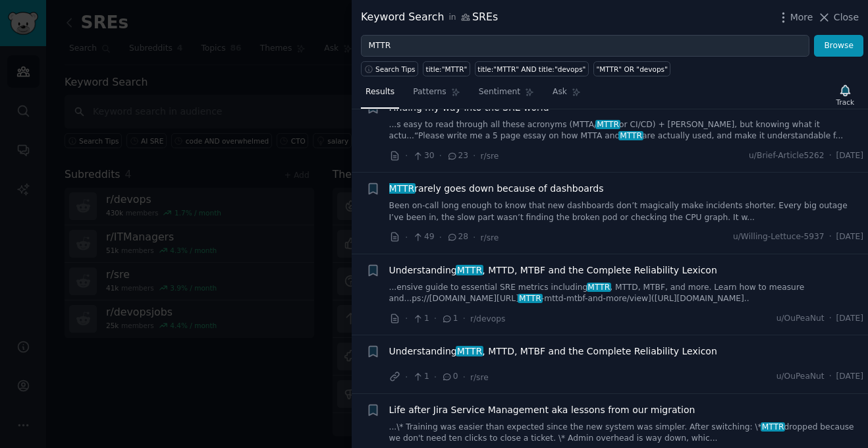 This screenshot has width=868, height=448. I want to click on span: Search Tips, so click(395, 69).